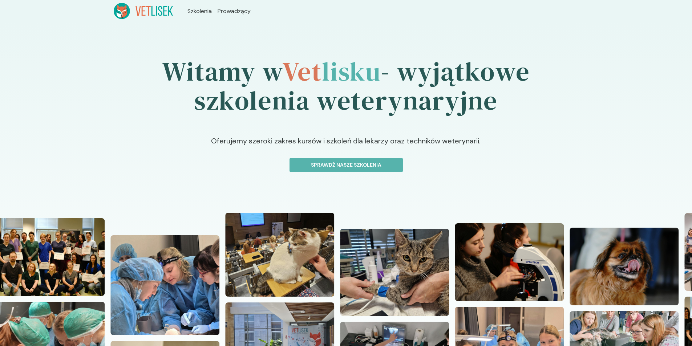 This screenshot has width=692, height=346. What do you see at coordinates (346, 165) in the screenshot?
I see `a: Sprawdź nasze szkolenia` at bounding box center [346, 165].